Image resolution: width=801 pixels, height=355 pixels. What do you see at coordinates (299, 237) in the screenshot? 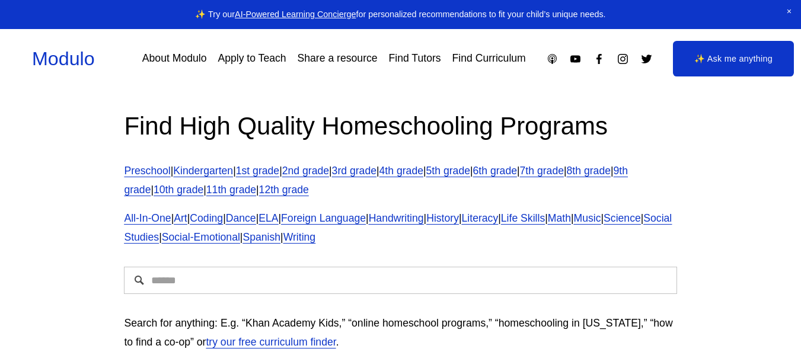
I see `span: Writing` at bounding box center [299, 237].